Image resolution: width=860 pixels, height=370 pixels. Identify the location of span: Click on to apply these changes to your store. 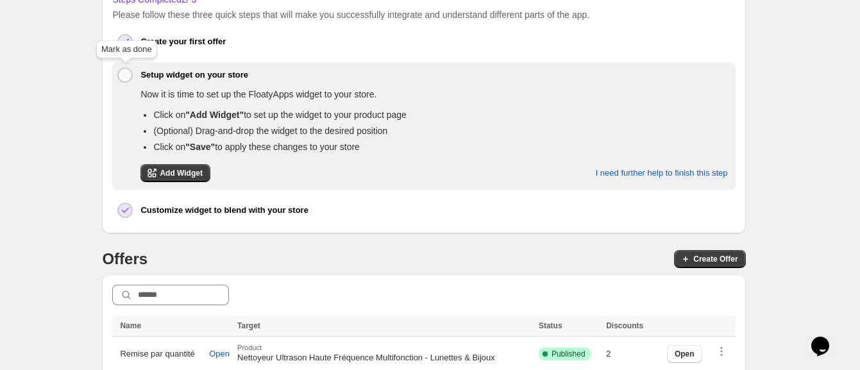
(256, 147).